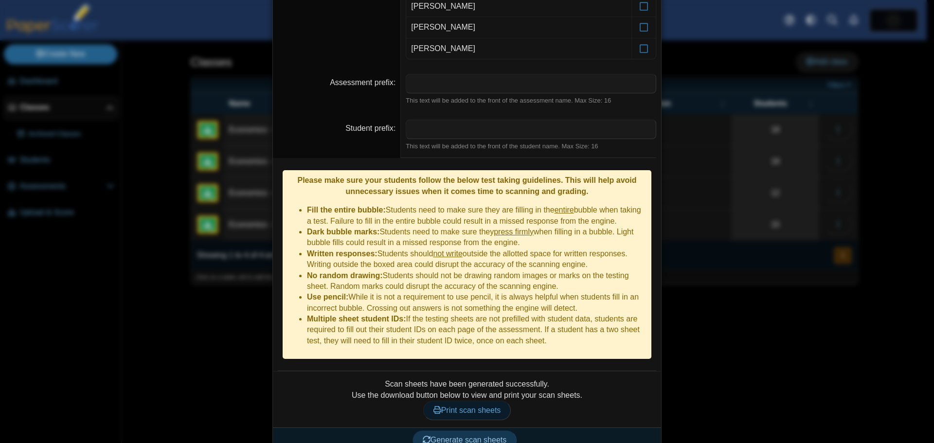 The image size is (934, 443). I want to click on u: not write, so click(448, 253).